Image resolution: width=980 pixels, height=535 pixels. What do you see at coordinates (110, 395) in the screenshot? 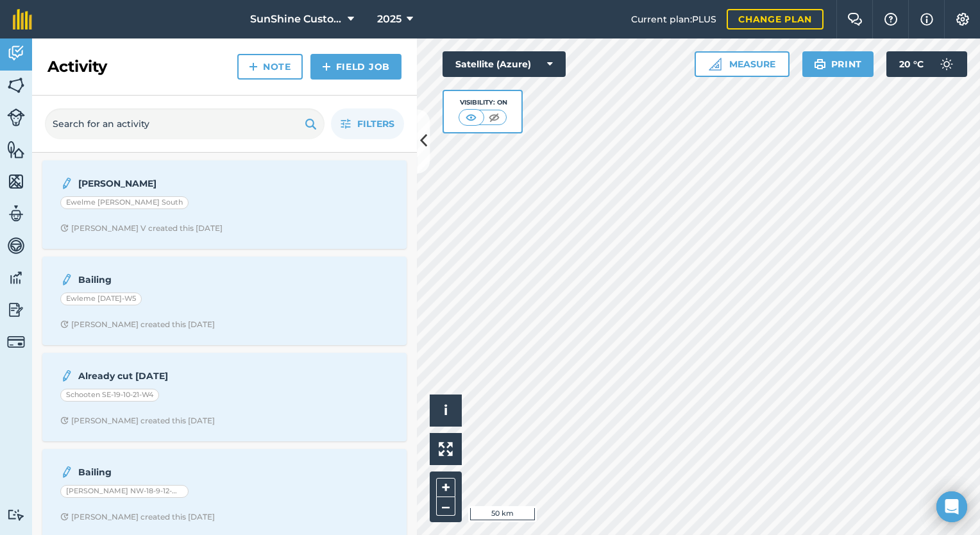
I see `div: Schooten SE-19-10-21-W4` at bounding box center [110, 395].